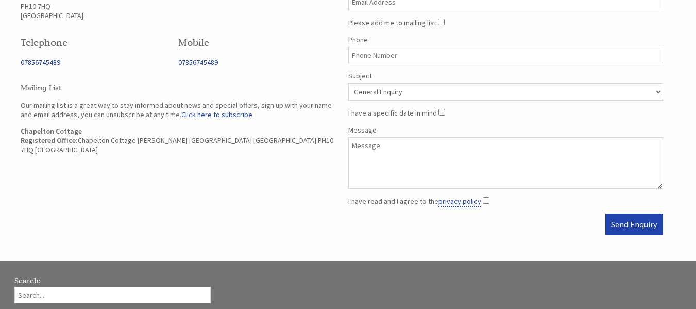 The height and width of the screenshot is (309, 696). Describe the element at coordinates (415, 201) in the screenshot. I see `label: I have read and I agree to the` at that location.